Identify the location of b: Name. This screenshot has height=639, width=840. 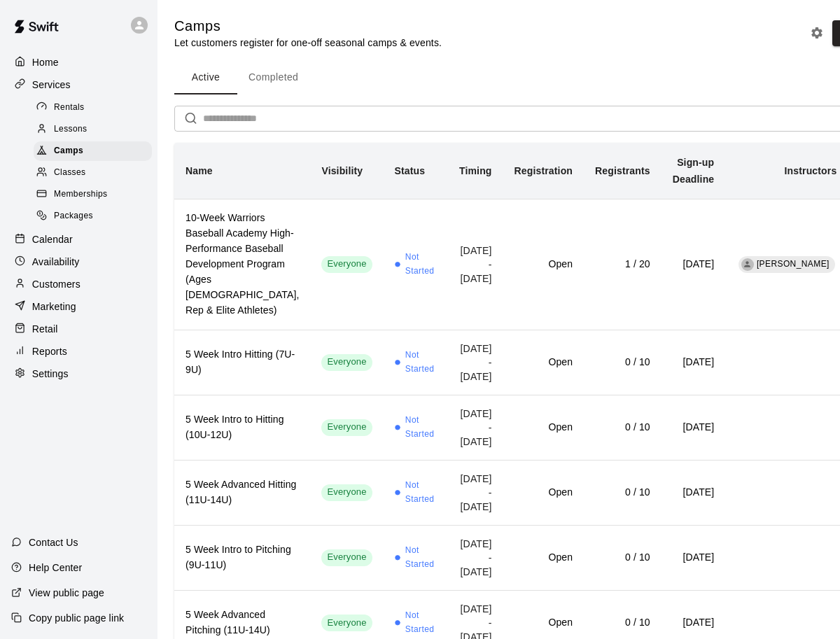
(198, 171).